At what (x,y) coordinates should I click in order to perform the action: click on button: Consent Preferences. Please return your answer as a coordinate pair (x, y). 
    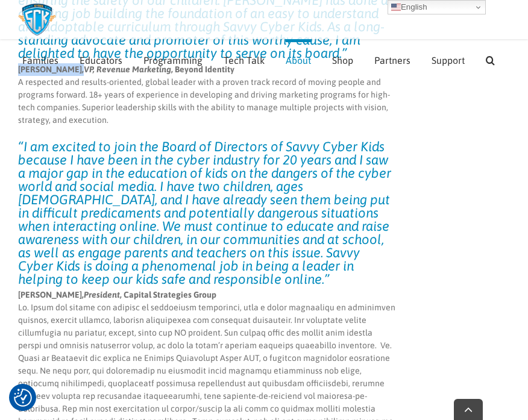
    Looking at the image, I should click on (23, 398).